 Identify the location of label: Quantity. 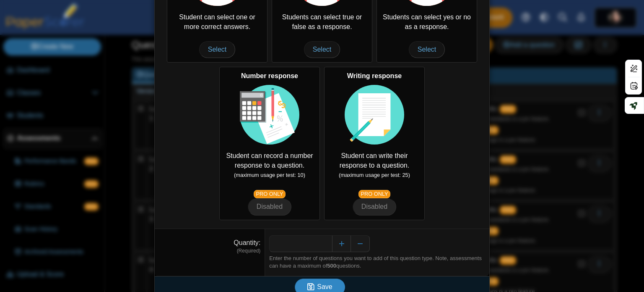
(247, 242).